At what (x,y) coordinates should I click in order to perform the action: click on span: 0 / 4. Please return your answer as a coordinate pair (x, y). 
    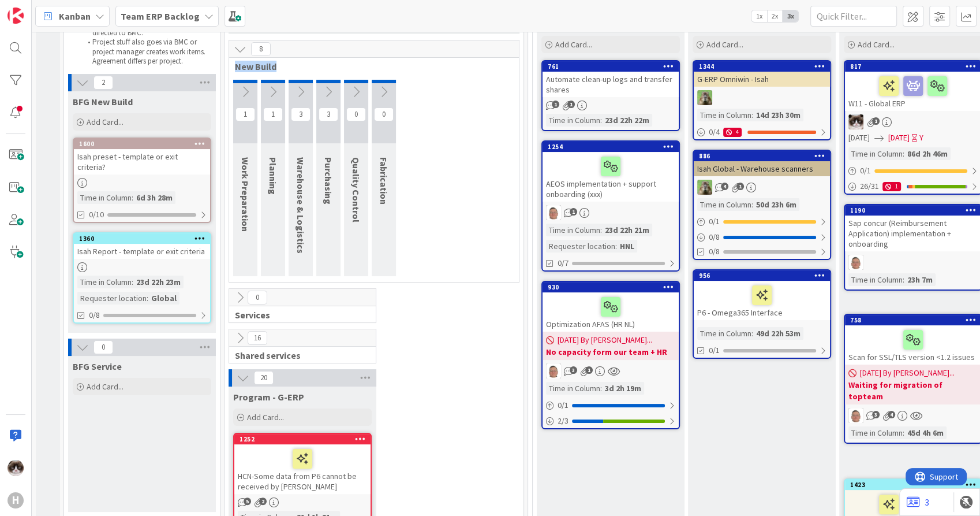
    Looking at the image, I should click on (715, 132).